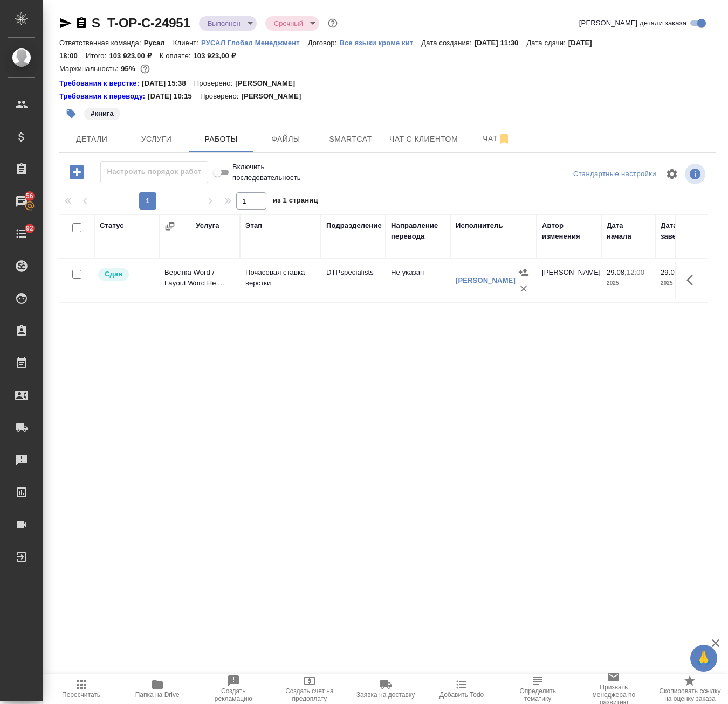  Describe the element at coordinates (323, 43) in the screenshot. I see `p: Договор:` at that location.